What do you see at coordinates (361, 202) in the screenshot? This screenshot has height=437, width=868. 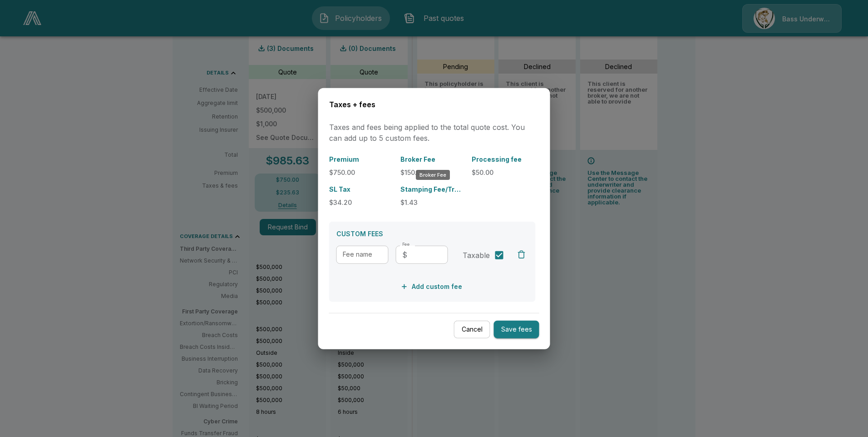 I see `p: $34.20` at bounding box center [361, 202].